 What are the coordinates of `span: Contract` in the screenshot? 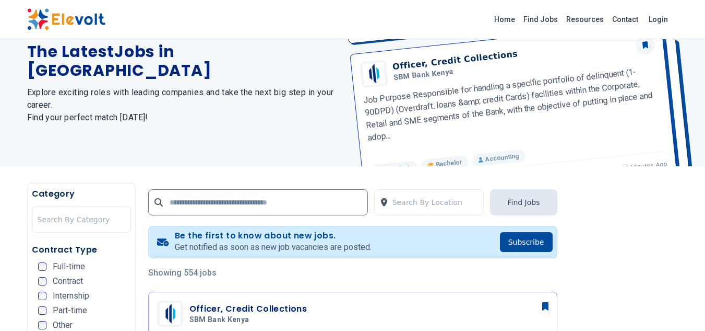 It's located at (68, 281).